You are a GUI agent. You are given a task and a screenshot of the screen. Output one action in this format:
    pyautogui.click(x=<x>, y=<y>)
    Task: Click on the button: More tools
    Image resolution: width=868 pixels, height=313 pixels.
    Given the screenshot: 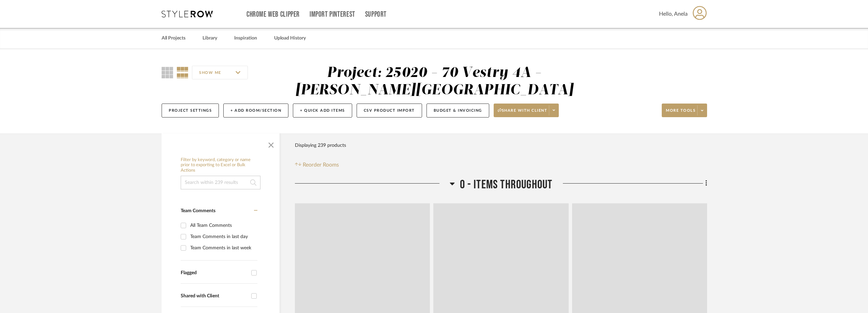 What is the action you would take?
    pyautogui.click(x=684, y=111)
    